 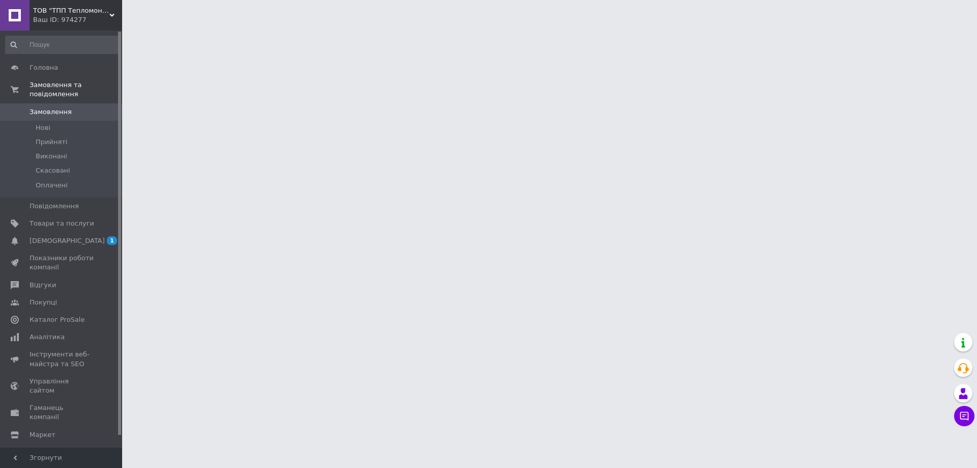 What do you see at coordinates (51, 142) in the screenshot?
I see `span: Прийняті` at bounding box center [51, 142].